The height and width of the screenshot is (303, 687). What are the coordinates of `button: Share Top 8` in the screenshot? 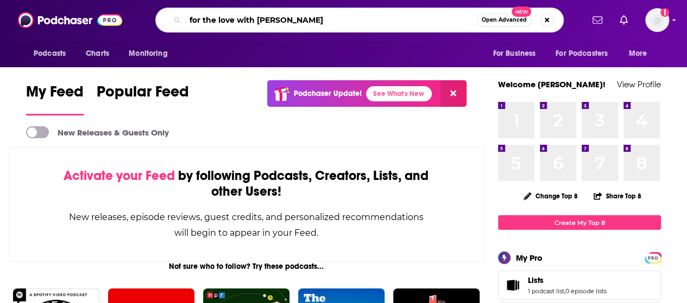 It's located at (617, 196).